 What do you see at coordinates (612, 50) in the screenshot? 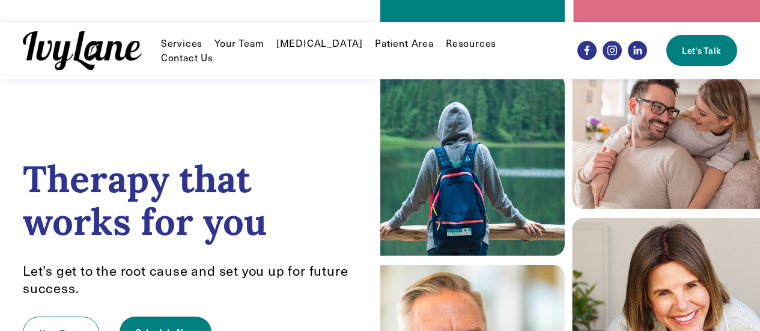
I see `a: Instagram` at bounding box center [612, 50].